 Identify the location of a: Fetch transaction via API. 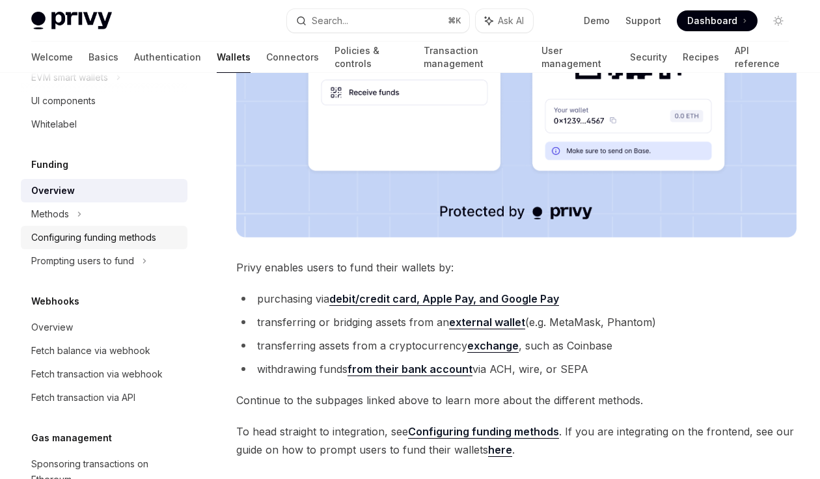
(104, 398).